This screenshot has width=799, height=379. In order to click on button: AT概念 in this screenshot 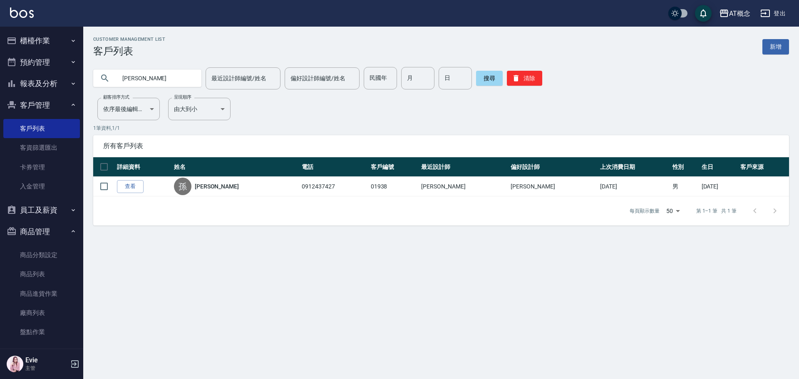, I will do `click(735, 13)`.